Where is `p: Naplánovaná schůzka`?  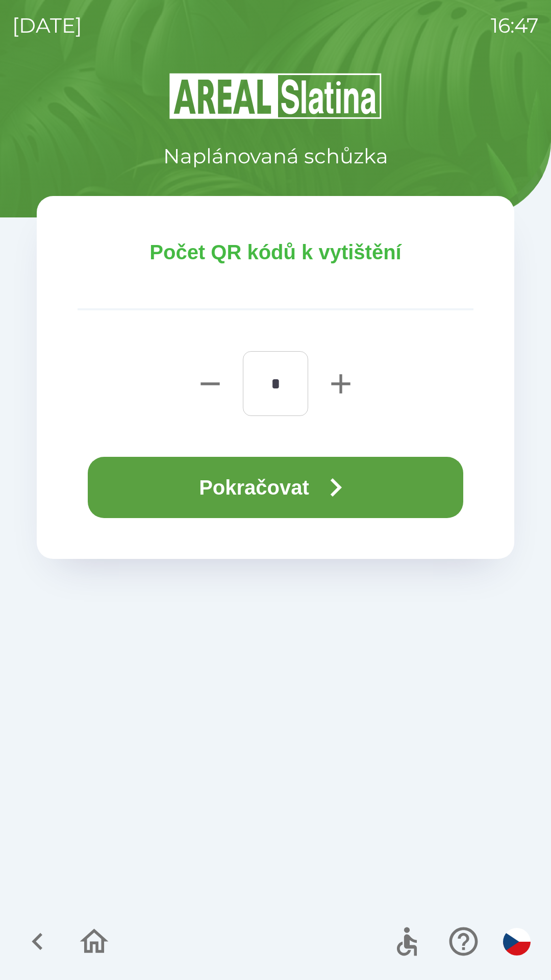
p: Naplánovaná schůzka is located at coordinates (276, 156).